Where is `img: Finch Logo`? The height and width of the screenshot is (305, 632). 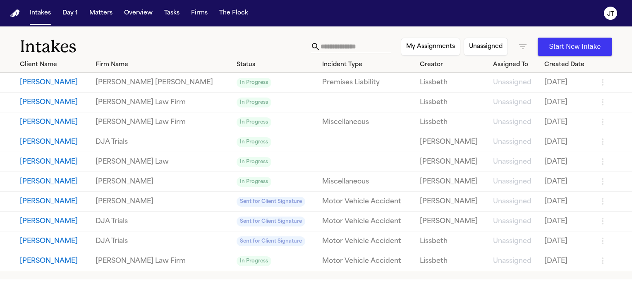 img: Finch Logo is located at coordinates (15, 13).